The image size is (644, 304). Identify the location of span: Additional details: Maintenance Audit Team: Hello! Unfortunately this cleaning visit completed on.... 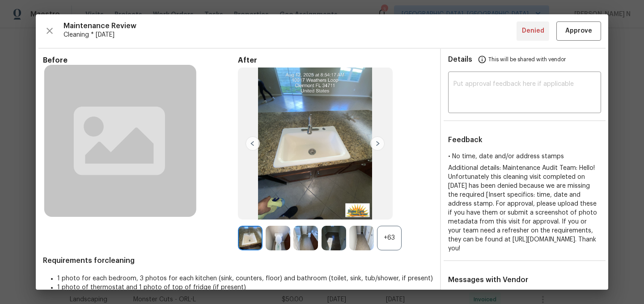
(522, 209).